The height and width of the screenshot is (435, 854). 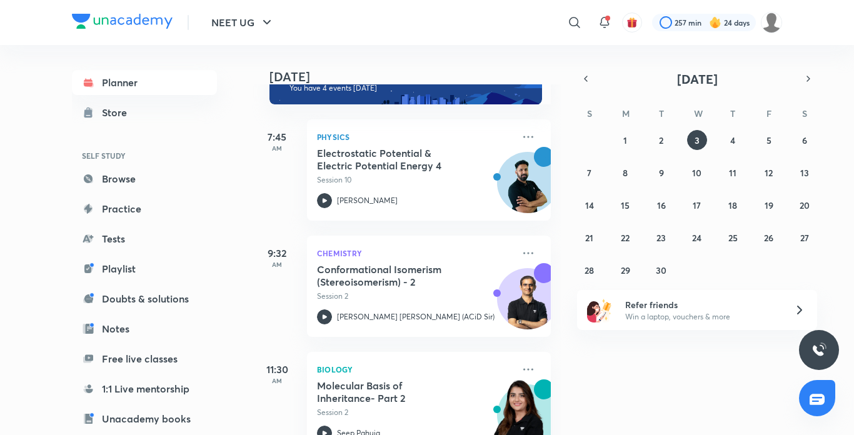 I want to click on abbr: September 3, 2025, so click(x=697, y=140).